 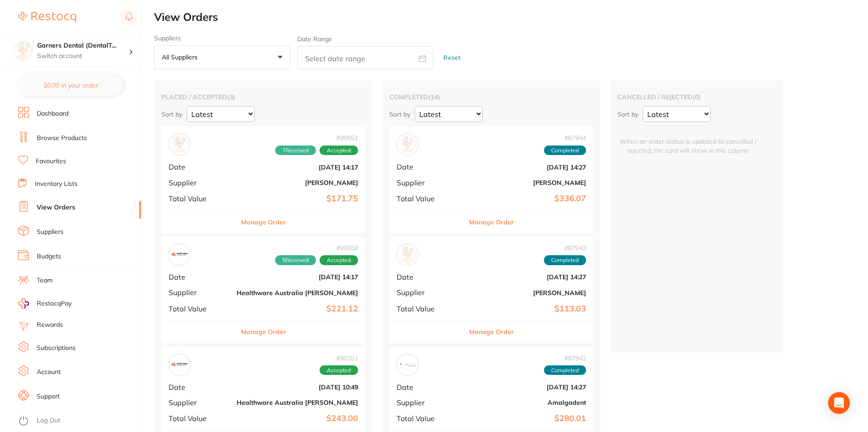 What do you see at coordinates (45, 303) in the screenshot?
I see `a: RestocqPay` at bounding box center [45, 303].